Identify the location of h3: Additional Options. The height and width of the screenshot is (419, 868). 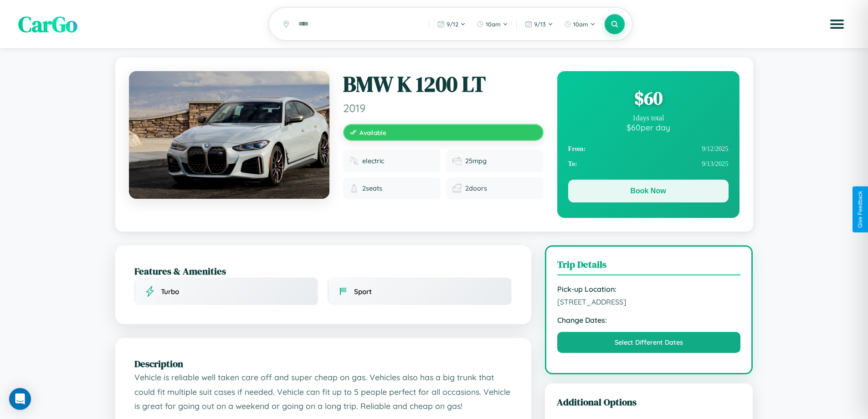
(649, 401).